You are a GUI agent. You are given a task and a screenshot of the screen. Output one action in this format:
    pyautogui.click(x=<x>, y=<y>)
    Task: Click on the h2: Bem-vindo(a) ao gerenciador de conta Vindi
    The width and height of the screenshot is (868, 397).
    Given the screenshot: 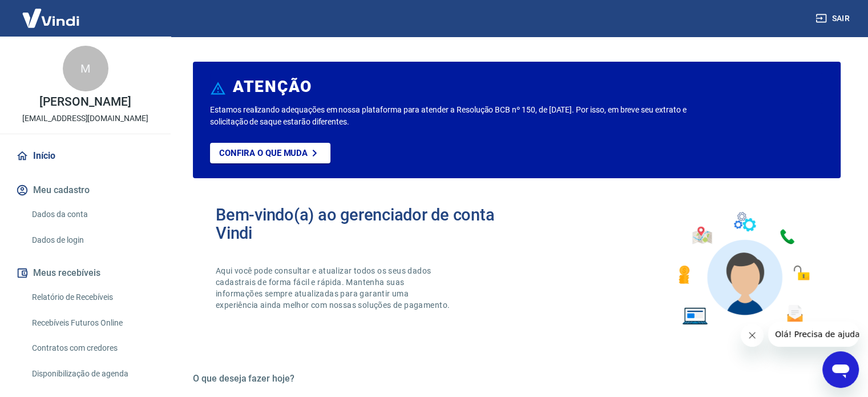 What is the action you would take?
    pyautogui.click(x=367, y=224)
    